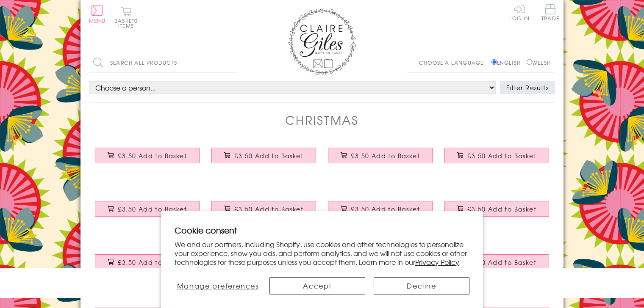 The image size is (644, 308). I want to click on img: Claire Giles Greetings Cards, so click(322, 42).